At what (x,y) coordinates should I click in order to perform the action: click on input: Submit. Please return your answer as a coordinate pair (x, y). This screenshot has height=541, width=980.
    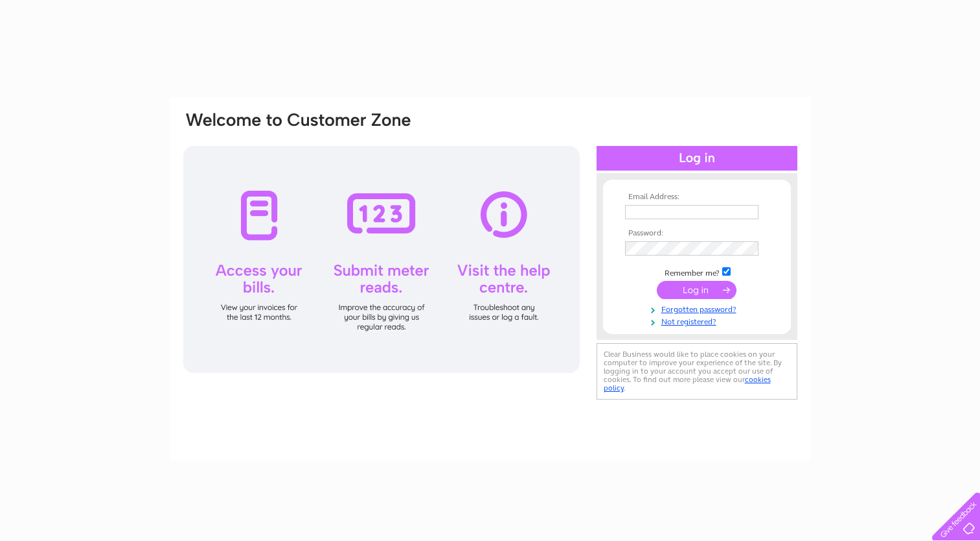
    Looking at the image, I should click on (696, 290).